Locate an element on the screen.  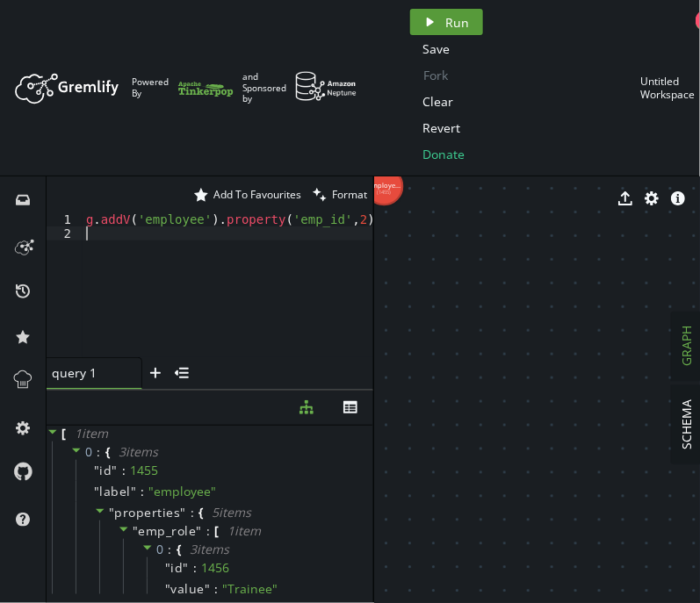
span: " Trainee " is located at coordinates (250, 588).